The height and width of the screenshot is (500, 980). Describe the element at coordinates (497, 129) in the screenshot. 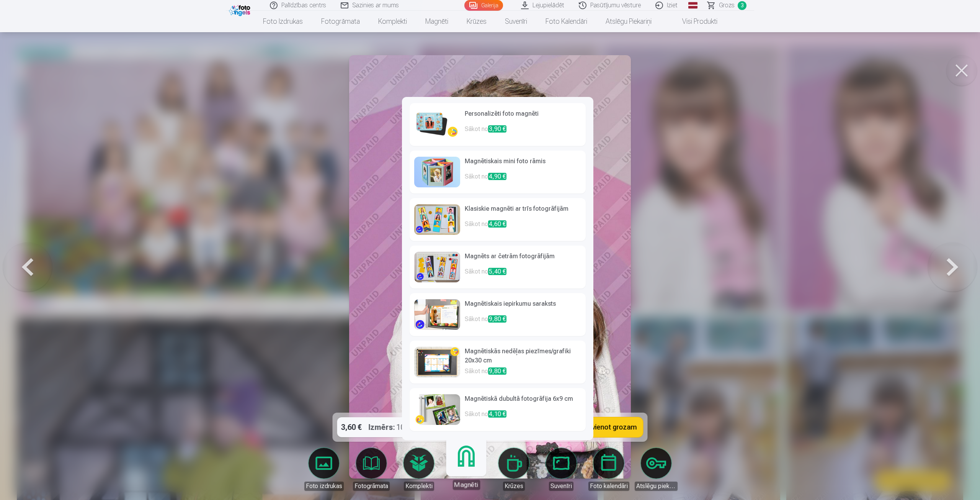

I see `span: 3,90 €` at that location.